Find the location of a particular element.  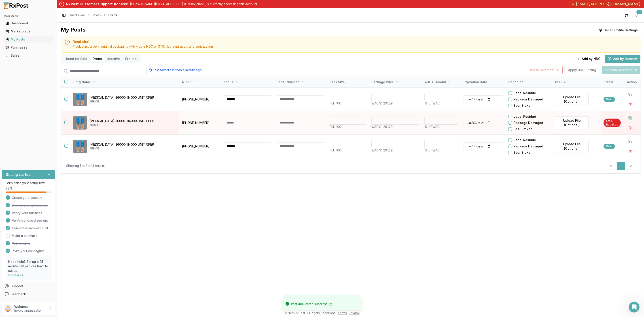

th: Pack Size is located at coordinates (348, 82).